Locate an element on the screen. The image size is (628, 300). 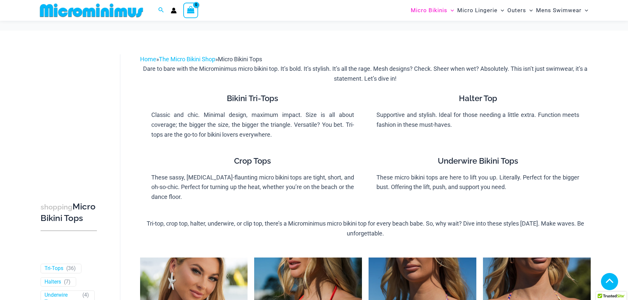
a: Halters is located at coordinates (53, 282).